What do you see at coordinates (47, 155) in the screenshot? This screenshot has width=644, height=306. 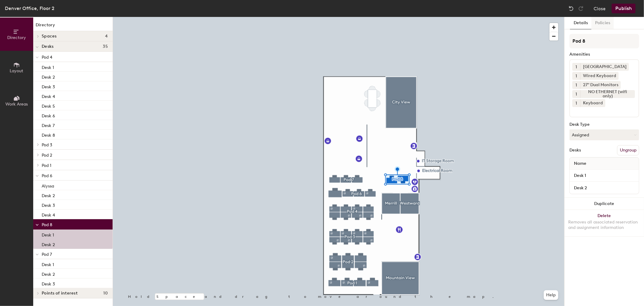 I see `span: Pod 2` at bounding box center [47, 155].